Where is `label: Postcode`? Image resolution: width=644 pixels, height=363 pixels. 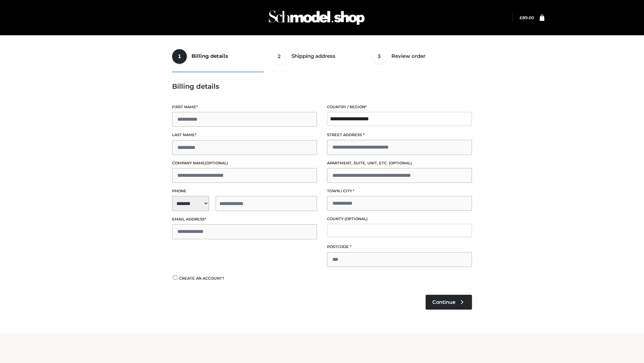
label: Postcode is located at coordinates (400, 247).